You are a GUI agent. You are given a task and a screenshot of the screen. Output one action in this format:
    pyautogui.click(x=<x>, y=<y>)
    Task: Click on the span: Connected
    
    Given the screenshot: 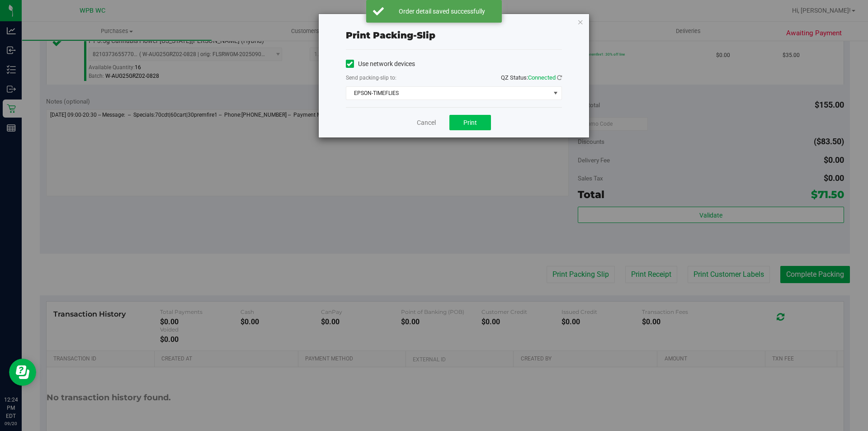 What is the action you would take?
    pyautogui.click(x=541, y=77)
    